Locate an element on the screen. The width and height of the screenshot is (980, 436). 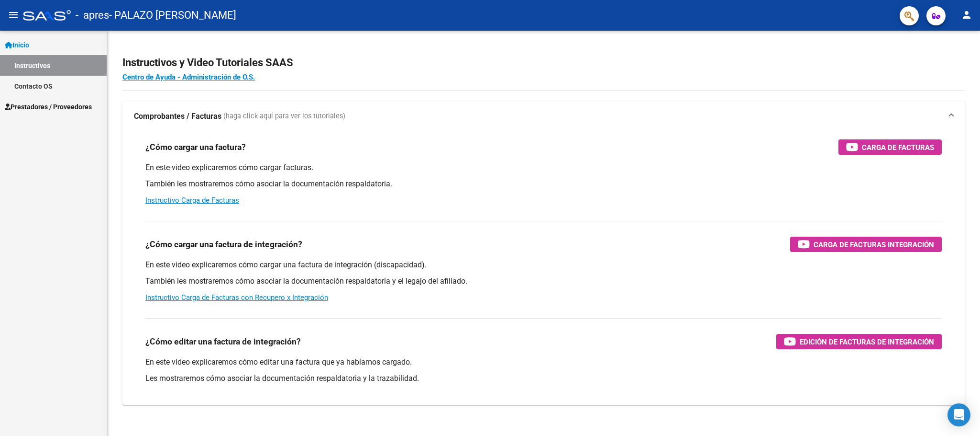
p: En este video explicaremos cómo cargar facturas. is located at coordinates (544, 167).